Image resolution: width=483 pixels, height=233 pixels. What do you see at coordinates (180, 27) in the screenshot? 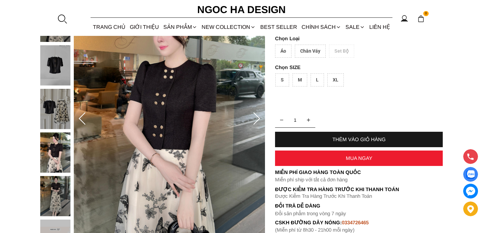
I see `div: SẢN PHẨM` at bounding box center [180, 27].